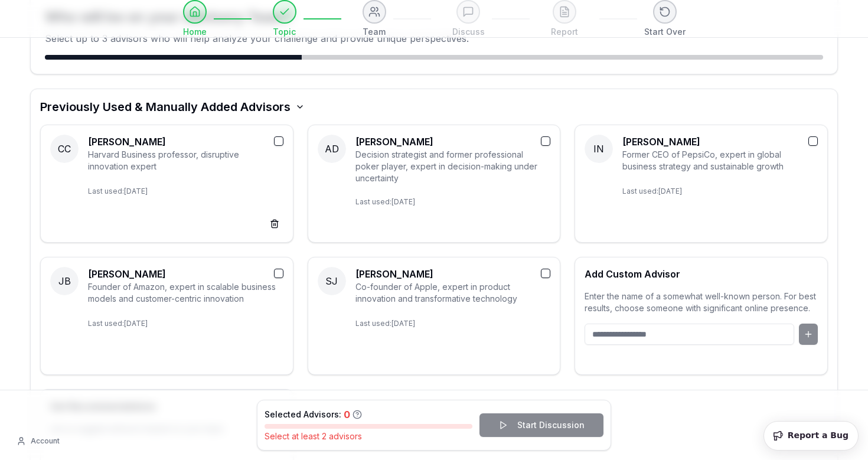  I want to click on span: Discuss, so click(468, 32).